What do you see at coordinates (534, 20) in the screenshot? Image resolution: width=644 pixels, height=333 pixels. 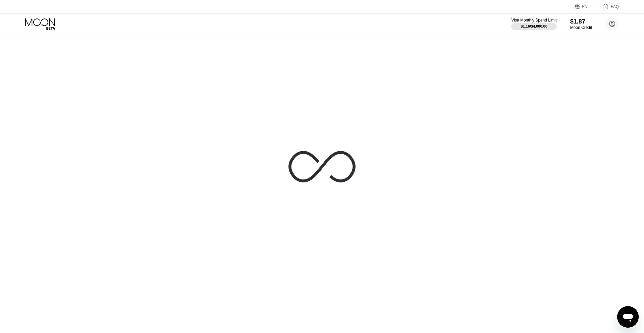 I see `div: Visa Monthly Spend Limit` at bounding box center [534, 20].